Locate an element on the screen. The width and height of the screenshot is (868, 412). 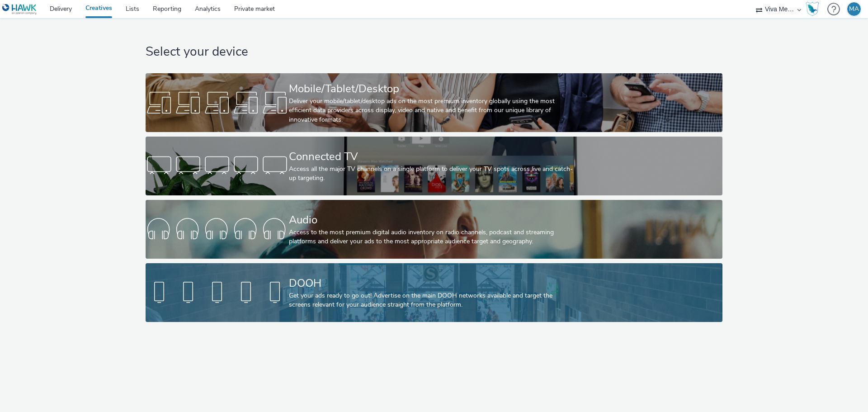
div: Access all the major TV channels on a single platform to deliver your TV spots across live and ca... is located at coordinates (432, 174).